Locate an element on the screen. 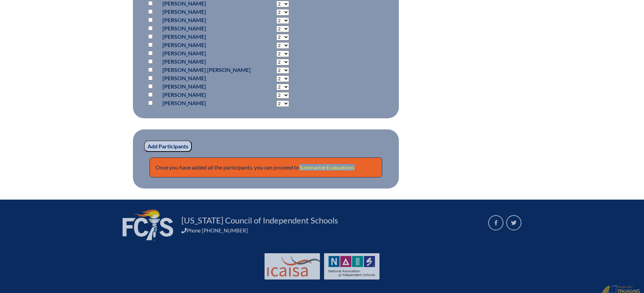 The image size is (644, 293). a: Summarize Evaluations is located at coordinates (327, 167).